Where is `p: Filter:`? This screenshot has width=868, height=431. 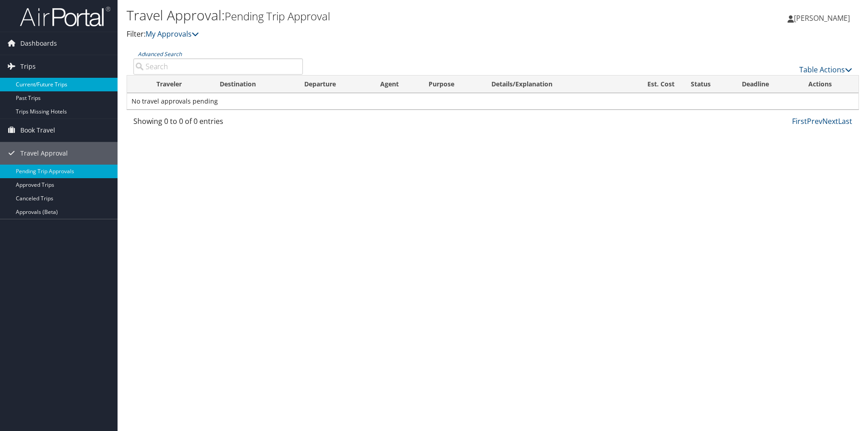 p: Filter: is located at coordinates (371, 34).